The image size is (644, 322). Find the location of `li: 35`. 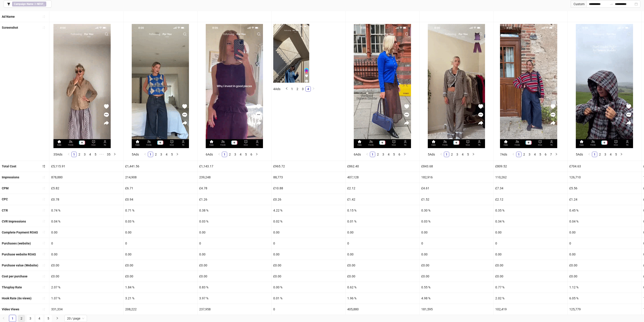

li: 35 is located at coordinates (109, 154).